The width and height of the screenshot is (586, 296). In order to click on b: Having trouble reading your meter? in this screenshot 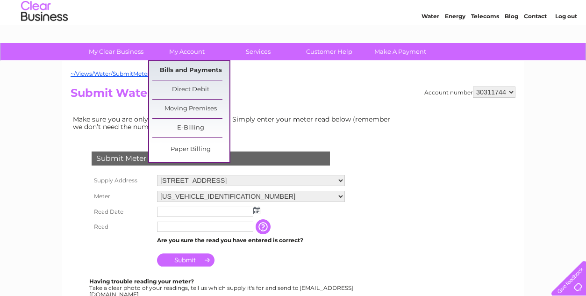, I will do `click(142, 281)`.